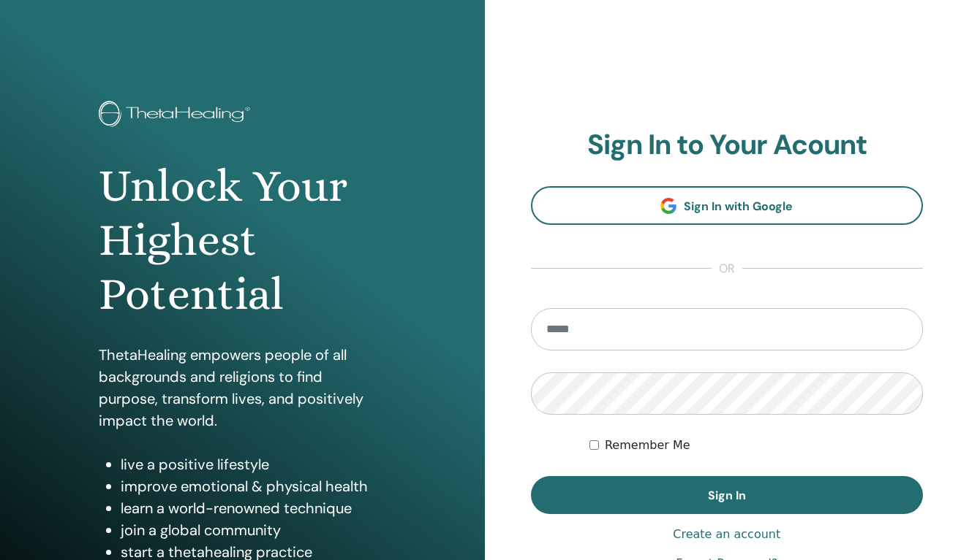 The width and height of the screenshot is (969, 560). I want to click on label: Remember Me, so click(647, 446).